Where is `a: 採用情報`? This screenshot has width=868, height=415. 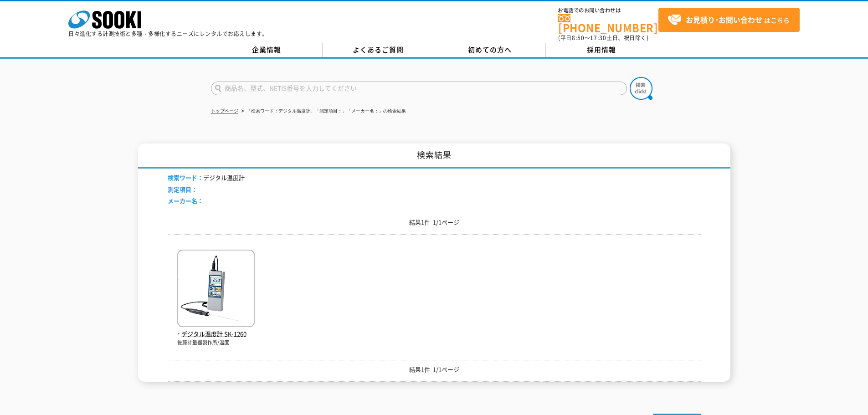 a: 採用情報 is located at coordinates (602, 50).